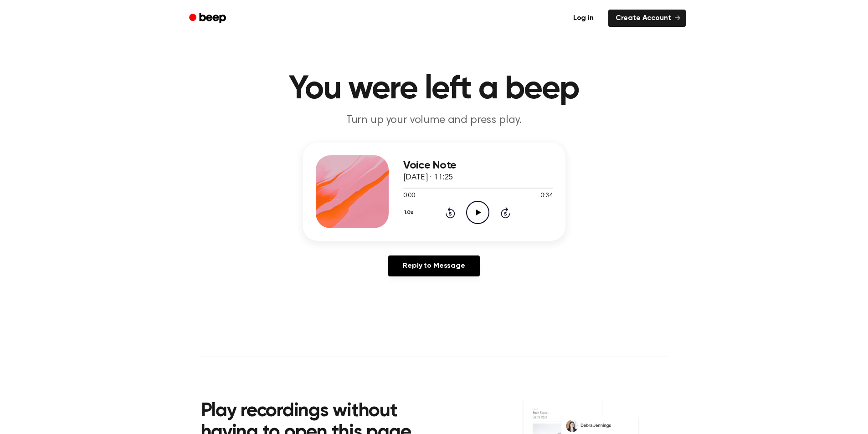 The image size is (868, 434). I want to click on span: 0:34, so click(546, 196).